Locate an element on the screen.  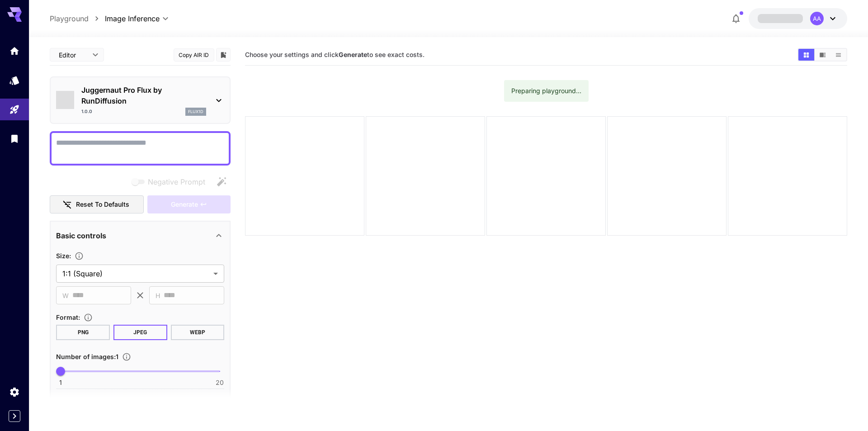
span: Negative prompts are not compatible with the selected model. is located at coordinates (171, 181).